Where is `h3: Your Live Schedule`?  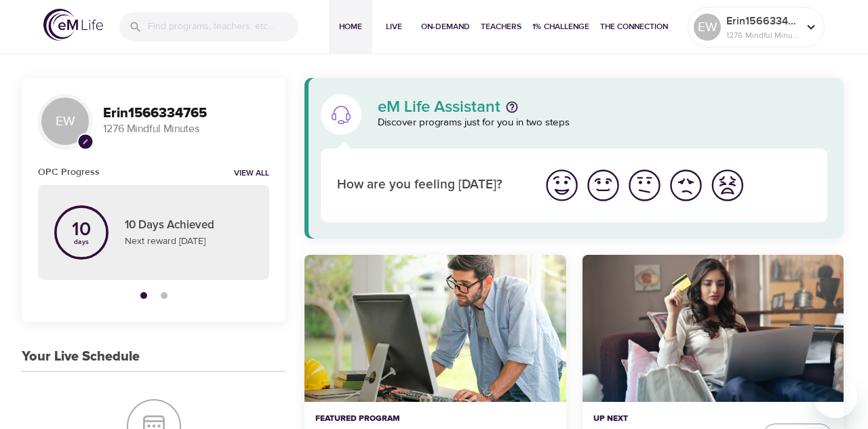
h3: Your Live Schedule is located at coordinates (81, 357).